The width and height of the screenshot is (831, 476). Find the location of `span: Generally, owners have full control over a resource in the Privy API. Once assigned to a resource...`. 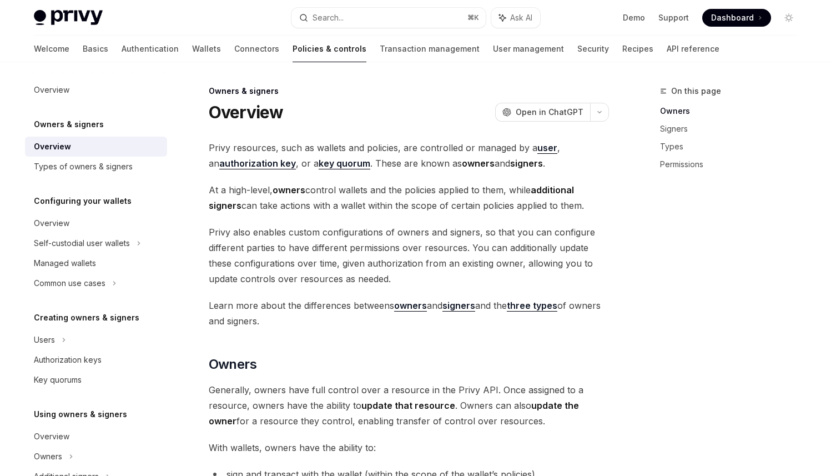

span: Generally, owners have full control over a resource in the Privy API. Once assigned to a resource... is located at coordinates (409, 405).